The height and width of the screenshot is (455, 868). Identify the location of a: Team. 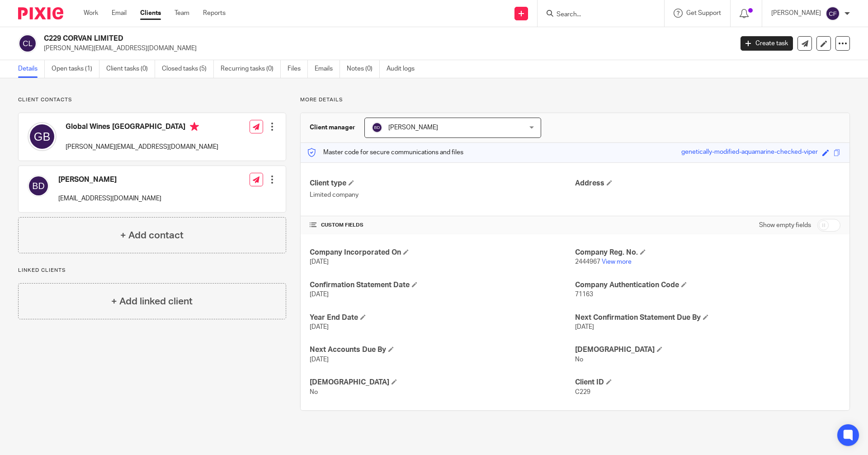
(182, 13).